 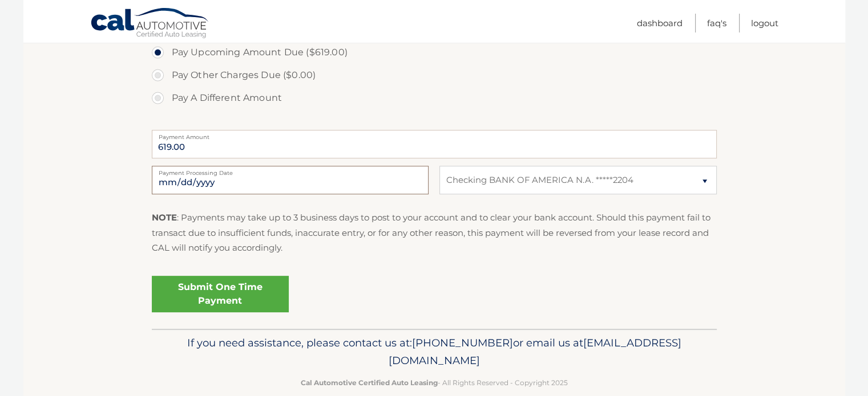 I want to click on label: Pay Upcoming Amount Due ($619.00), so click(x=434, y=52).